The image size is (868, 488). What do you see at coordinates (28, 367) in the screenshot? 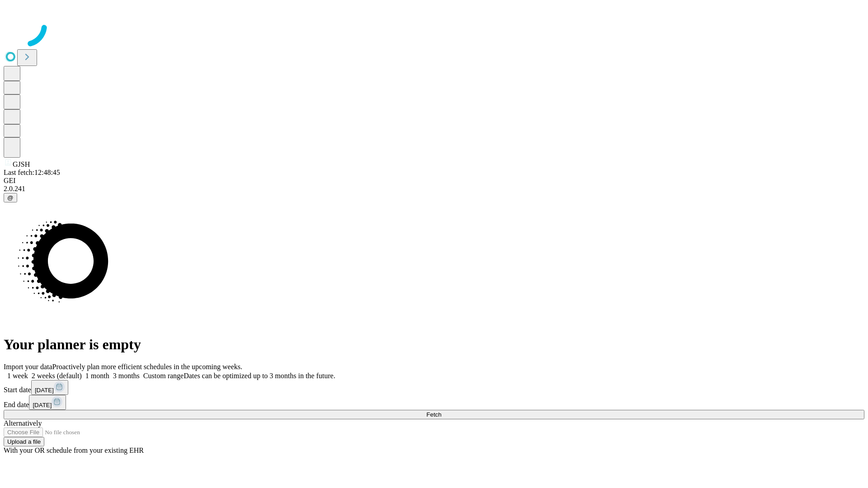
I see `span: Import your data` at bounding box center [28, 367].